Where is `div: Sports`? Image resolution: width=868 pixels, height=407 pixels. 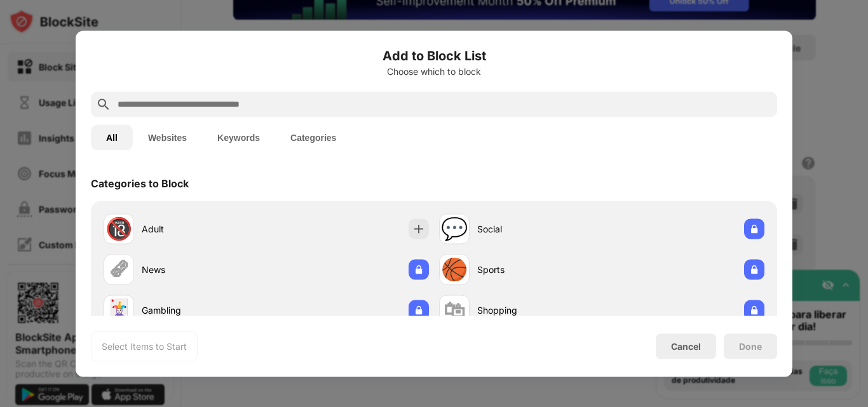
div: Sports is located at coordinates (539, 269).